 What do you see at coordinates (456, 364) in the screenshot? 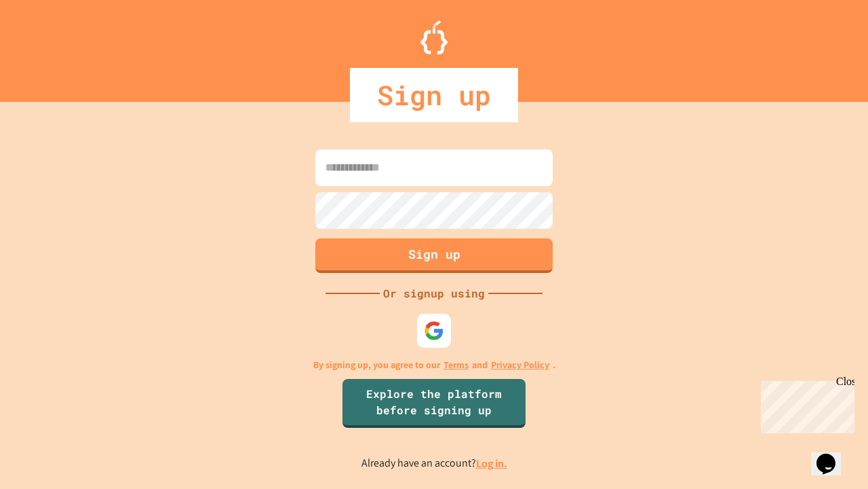
I see `a: Terms` at bounding box center [456, 364].